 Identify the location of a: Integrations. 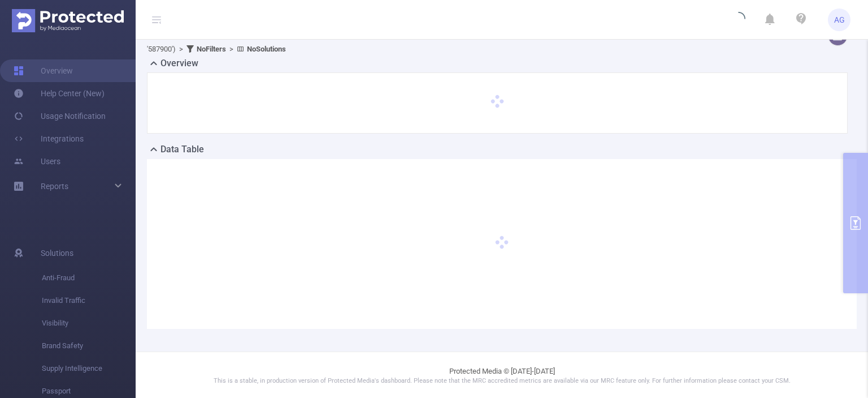
(48, 139).